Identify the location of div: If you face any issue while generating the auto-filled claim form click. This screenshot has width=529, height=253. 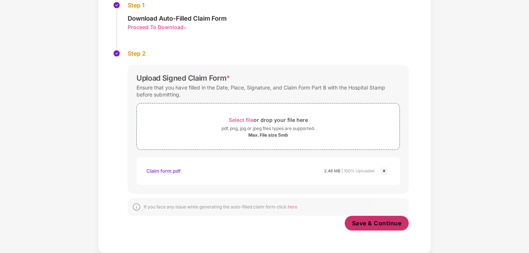
(220, 207).